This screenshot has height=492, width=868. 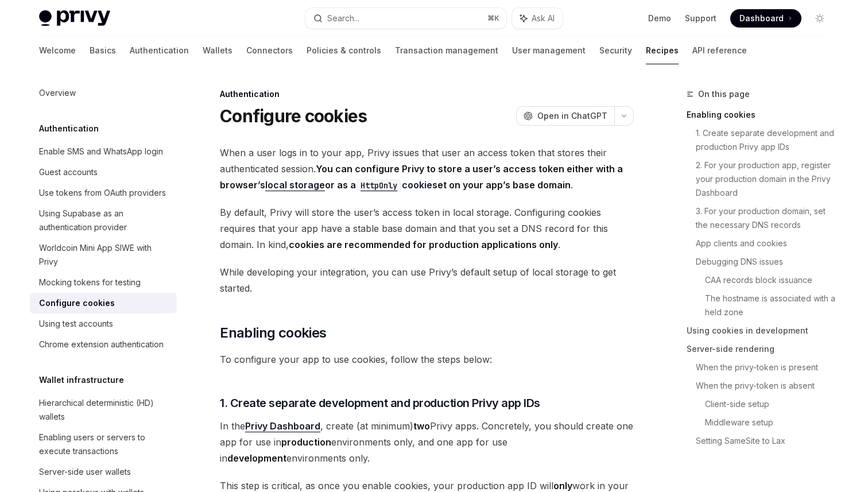 What do you see at coordinates (257, 458) in the screenshot?
I see `strong: development` at bounding box center [257, 458].